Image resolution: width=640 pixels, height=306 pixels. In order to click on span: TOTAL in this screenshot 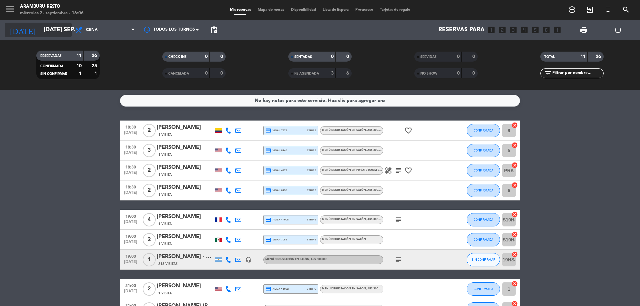, I will do `click(549, 57)`.